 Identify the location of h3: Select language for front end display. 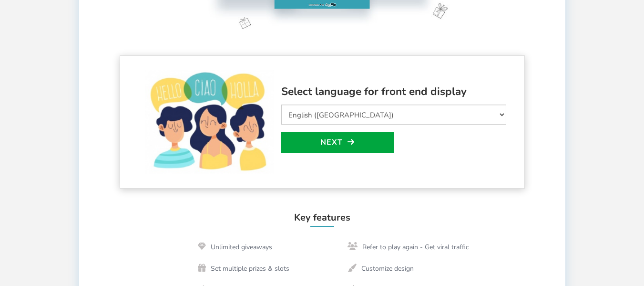
(394, 91).